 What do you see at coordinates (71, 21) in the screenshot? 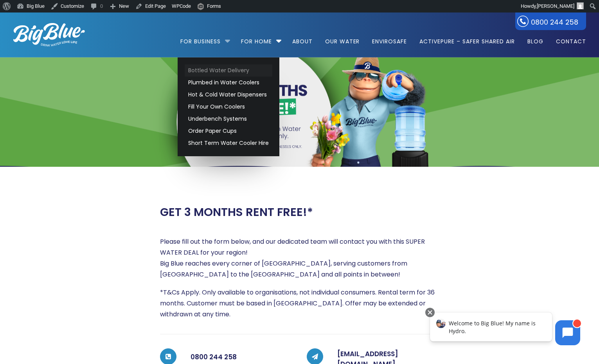
I see `span: Welcome to Big Blue! My name is Hydro.` at bounding box center [71, 21].